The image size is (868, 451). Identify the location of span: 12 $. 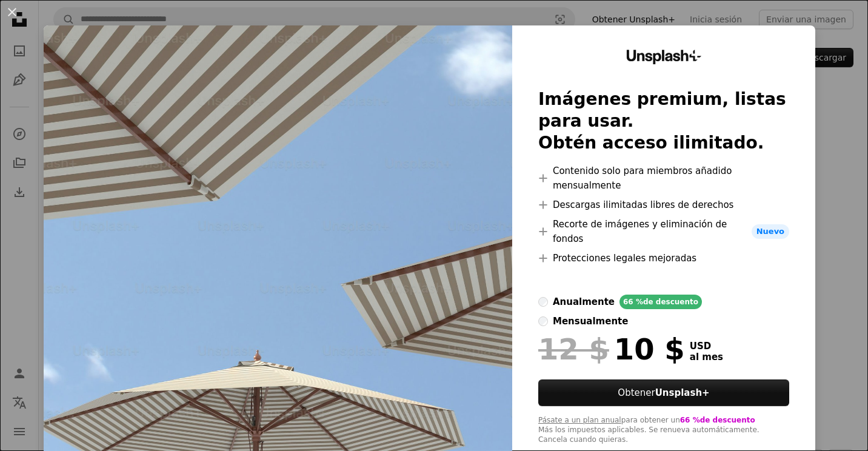
(574, 349).